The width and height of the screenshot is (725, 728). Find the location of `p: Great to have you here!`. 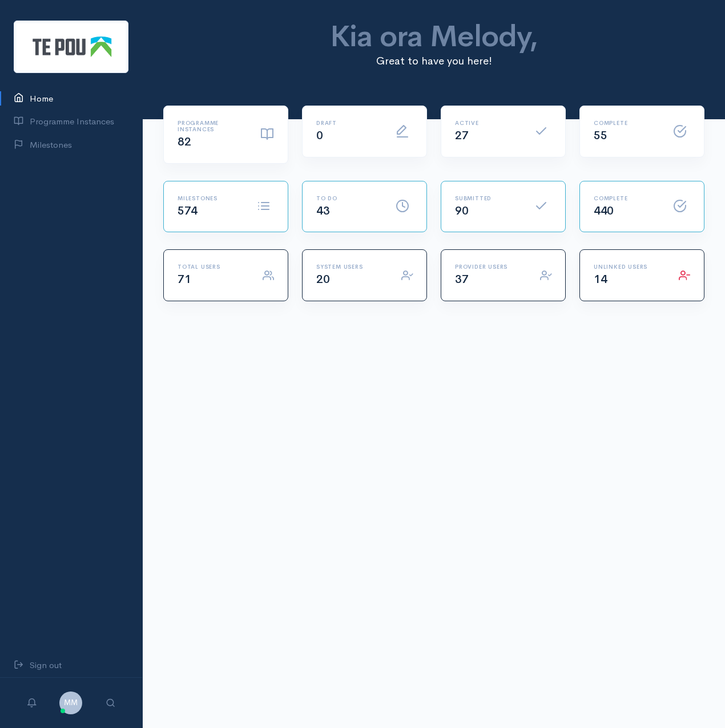

p: Great to have you here! is located at coordinates (434, 61).